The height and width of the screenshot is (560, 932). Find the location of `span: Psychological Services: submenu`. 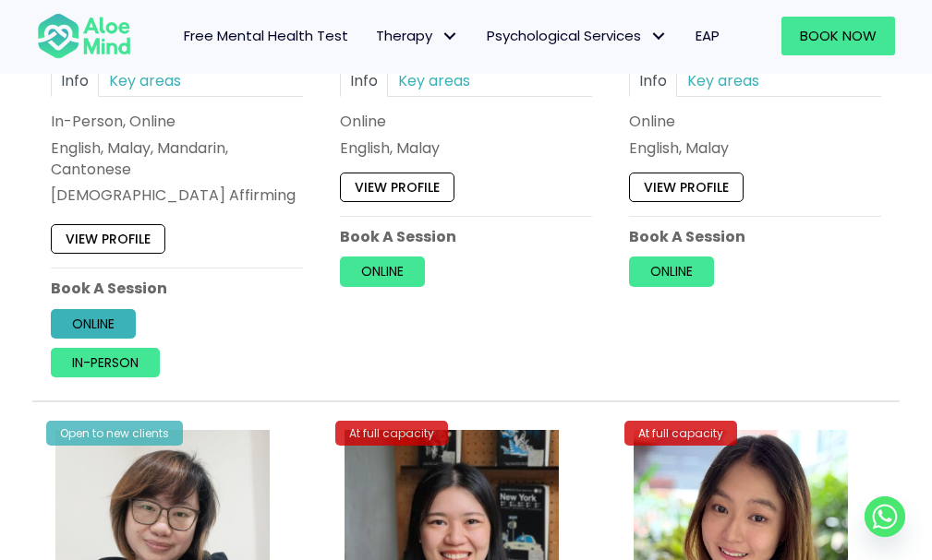

span: Psychological Services: submenu is located at coordinates (659, 36).